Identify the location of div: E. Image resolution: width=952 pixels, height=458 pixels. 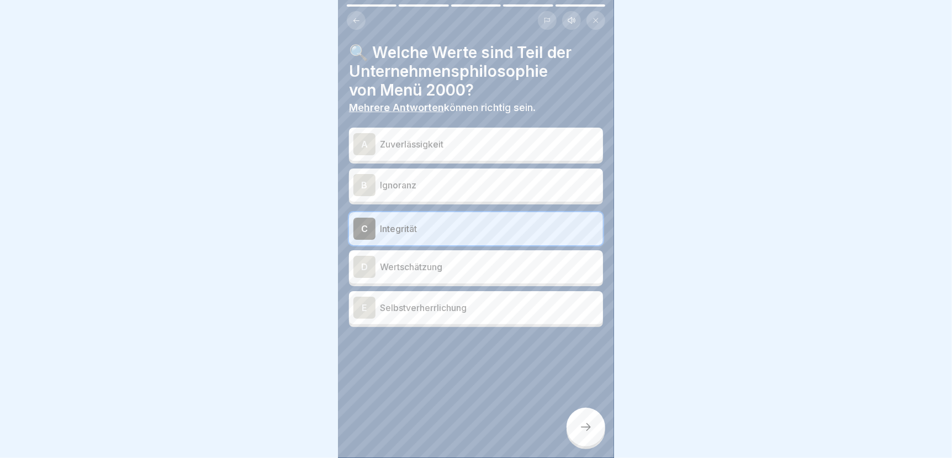
(364, 308).